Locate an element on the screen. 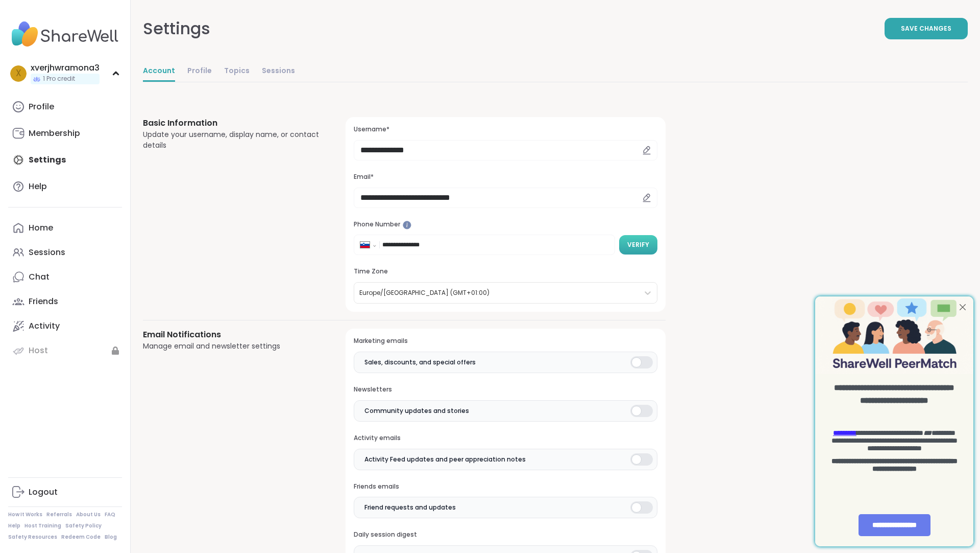 This screenshot has height=553, width=980. h3: Time Zone is located at coordinates (505, 271).